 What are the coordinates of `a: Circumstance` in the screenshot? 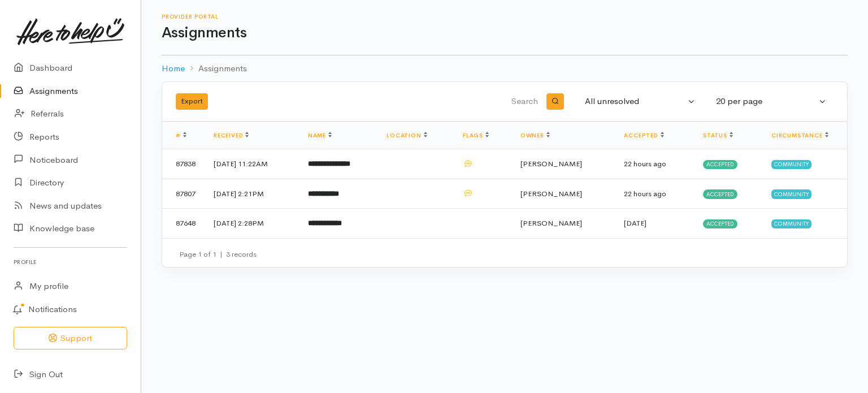 It's located at (800, 135).